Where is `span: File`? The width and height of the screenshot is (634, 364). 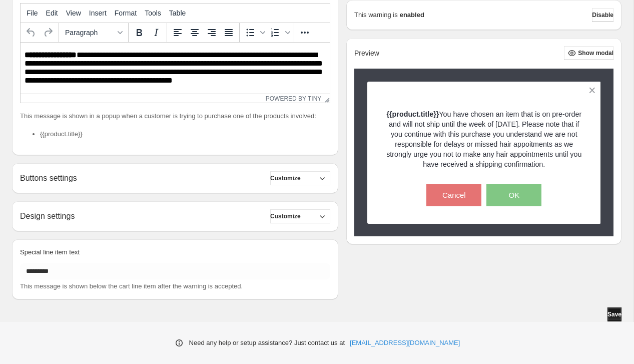 span: File is located at coordinates (32, 13).